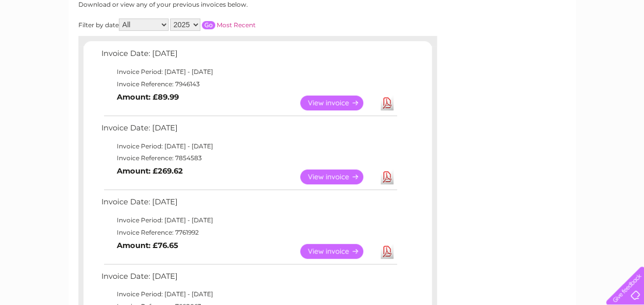 This screenshot has width=644, height=305. Describe the element at coordinates (236, 25) in the screenshot. I see `a: Most Recent` at that location.